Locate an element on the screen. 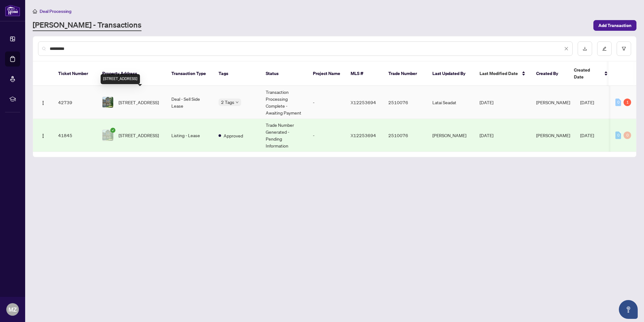 Image resolution: width=644 pixels, height=322 pixels. td: 41845 is located at coordinates (75, 135).